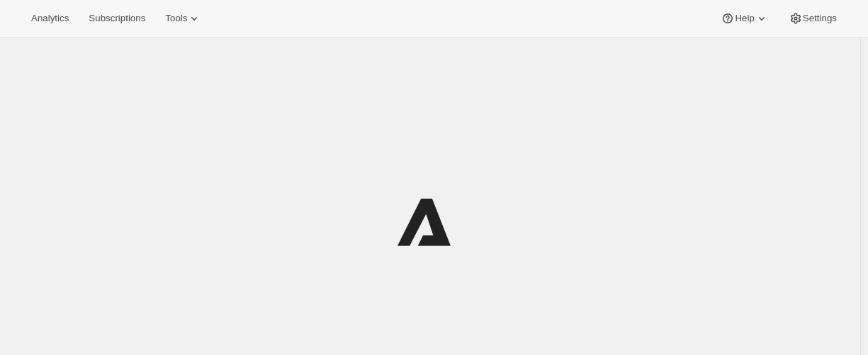  What do you see at coordinates (117, 18) in the screenshot?
I see `span: Subscriptions` at bounding box center [117, 18].